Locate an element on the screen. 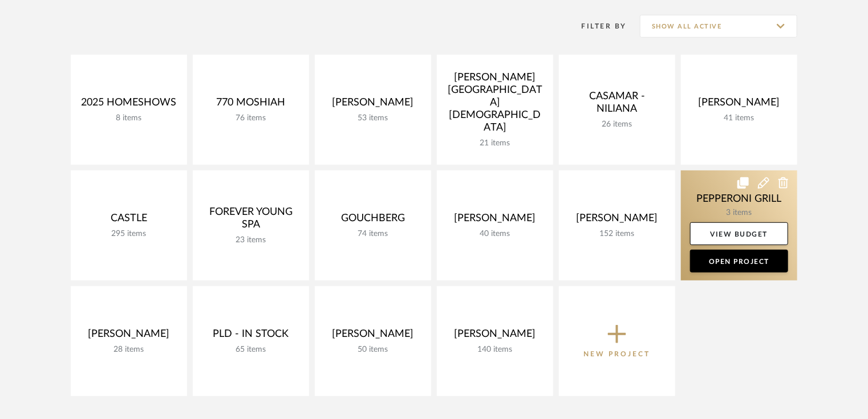 This screenshot has width=868, height=419. div: 41 items is located at coordinates (739, 118).